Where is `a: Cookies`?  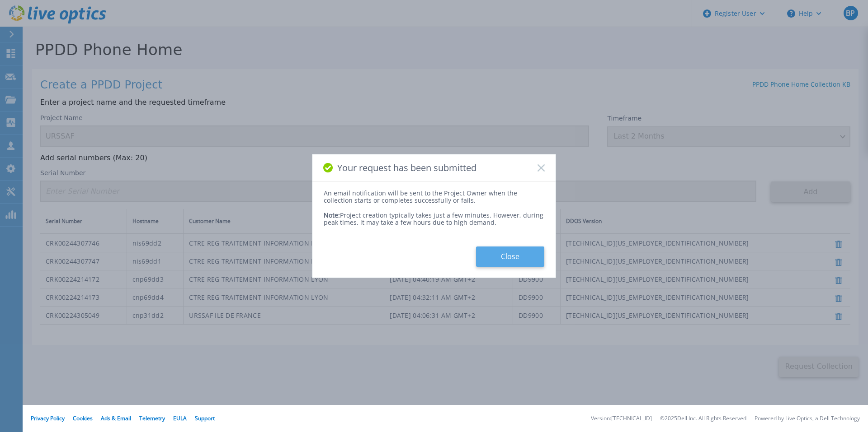 a: Cookies is located at coordinates (82, 419).